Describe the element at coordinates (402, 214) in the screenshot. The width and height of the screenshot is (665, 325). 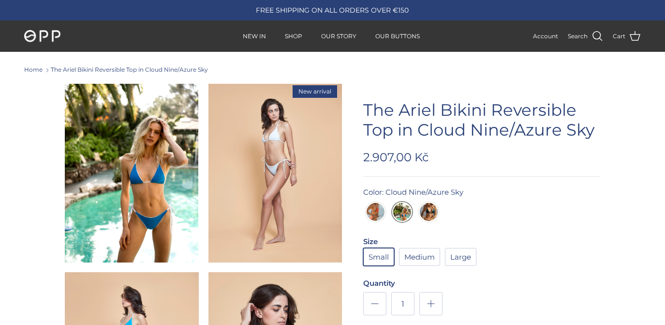
I see `img: Cloud Nine/Azure Sky` at that location.